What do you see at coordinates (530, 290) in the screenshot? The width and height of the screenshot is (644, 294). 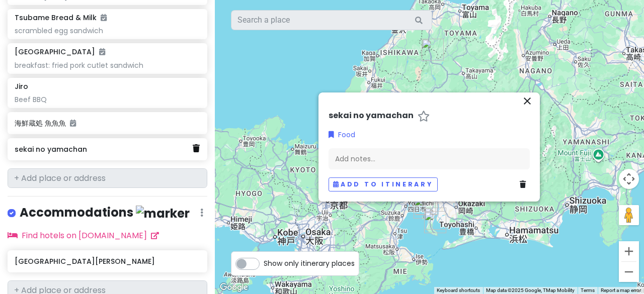 I see `span: Map data ©2025 Google, TMap Mobility` at bounding box center [530, 290].